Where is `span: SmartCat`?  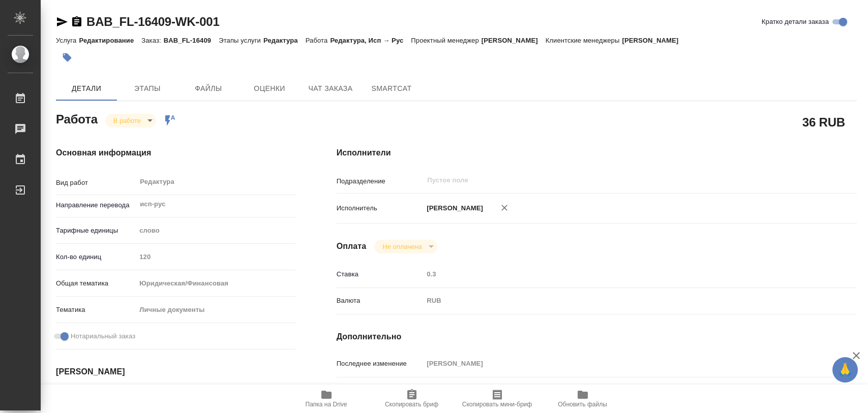 span: SmartCat is located at coordinates (392, 88).